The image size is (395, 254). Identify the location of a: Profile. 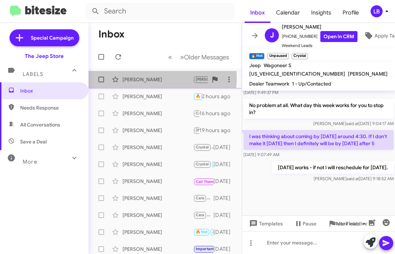
(351, 13).